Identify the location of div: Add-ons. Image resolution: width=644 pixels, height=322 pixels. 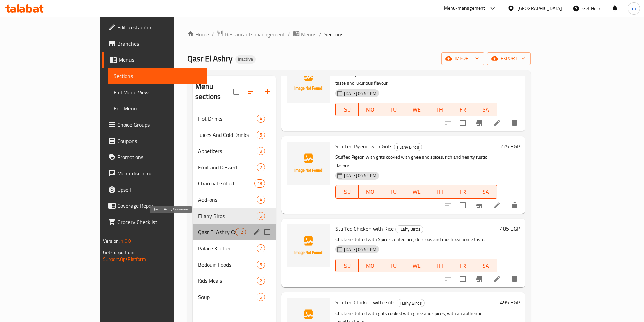
(227, 199).